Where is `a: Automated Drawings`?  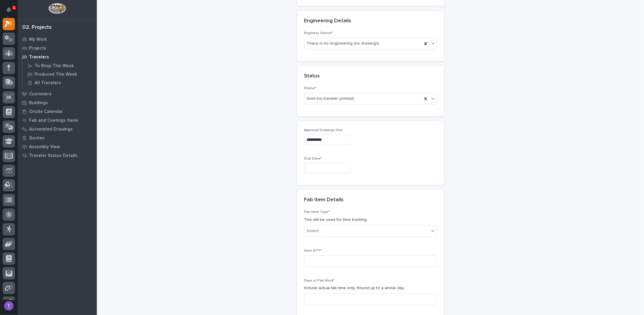
a: Automated Drawings is located at coordinates (57, 129).